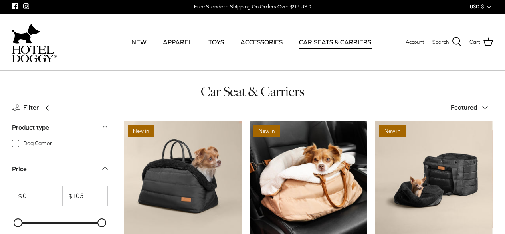  What do you see at coordinates (252, 91) in the screenshot?
I see `h1: Car Seat & Carriers` at bounding box center [252, 91].